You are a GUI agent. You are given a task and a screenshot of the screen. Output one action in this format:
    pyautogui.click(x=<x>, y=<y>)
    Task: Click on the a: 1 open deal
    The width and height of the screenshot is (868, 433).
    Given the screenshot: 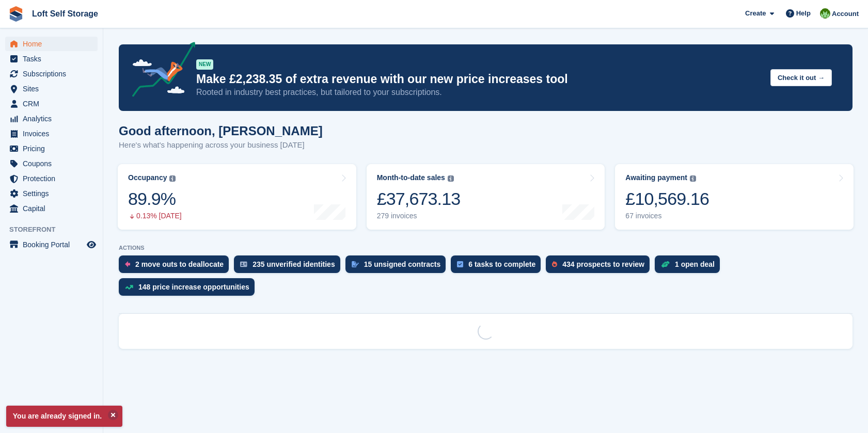 What is the action you would take?
    pyautogui.click(x=690, y=267)
    